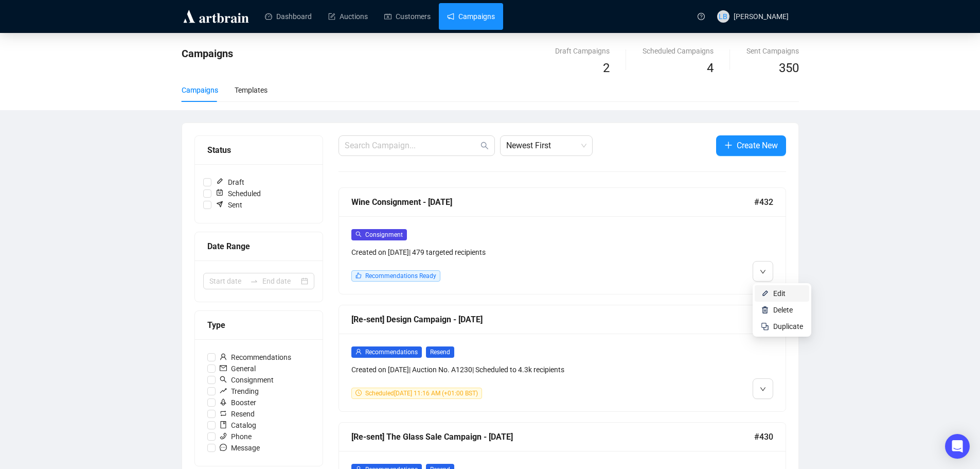 The image size is (980, 469). What do you see at coordinates (765, 327) in the screenshot?
I see `img: svg+xml;base64,PHN2ZyB4bWxucz0iaHR0cDovL3d3dy53My5vcmcvMjAwMC9zdmciIHdpZHRoPSIyNCIgaGVpZ2h0PSIyNC...` at bounding box center [765, 327].